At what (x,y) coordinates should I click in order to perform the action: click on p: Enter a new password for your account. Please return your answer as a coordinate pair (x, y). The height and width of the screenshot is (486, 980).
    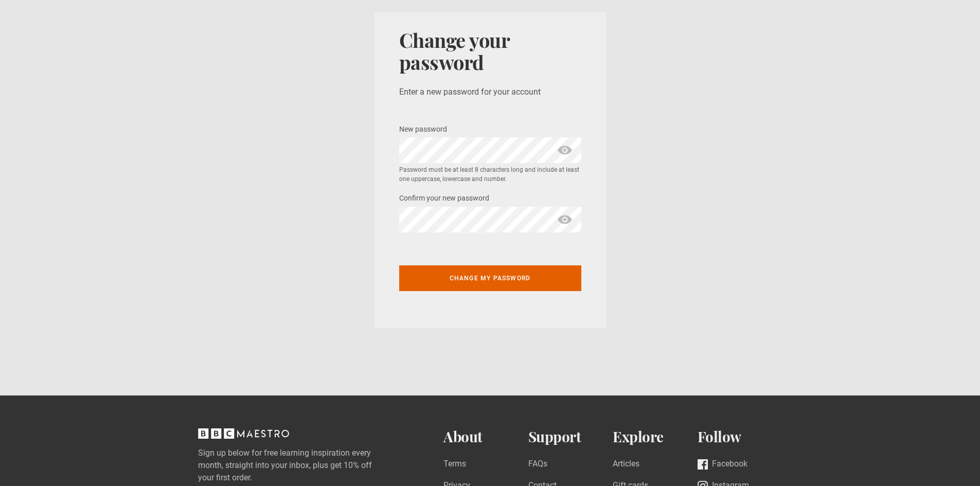
    Looking at the image, I should click on (490, 92).